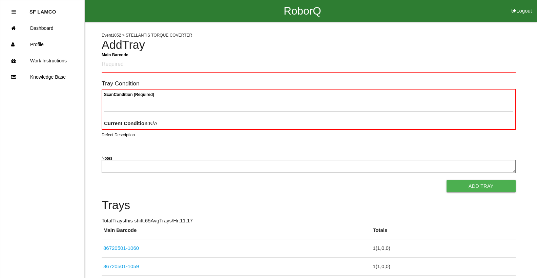 The height and width of the screenshot is (278, 537). What do you see at coordinates (129, 95) in the screenshot?
I see `b: Scan Condition (Required)` at bounding box center [129, 95].